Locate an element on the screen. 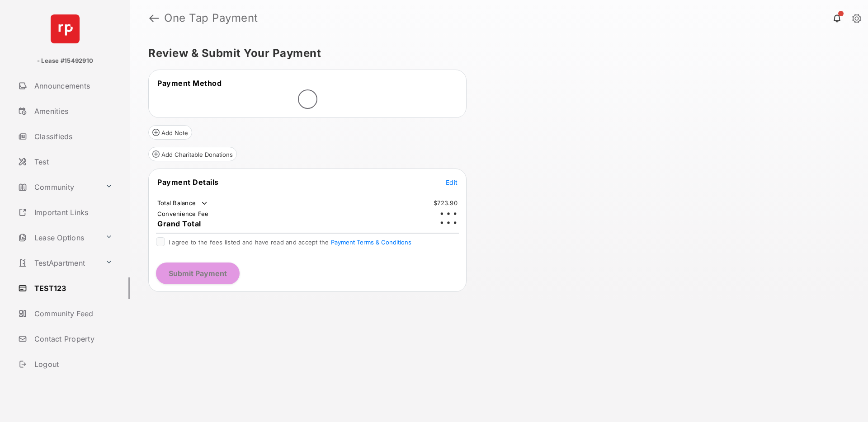  span: Payment Details is located at coordinates (188, 182).